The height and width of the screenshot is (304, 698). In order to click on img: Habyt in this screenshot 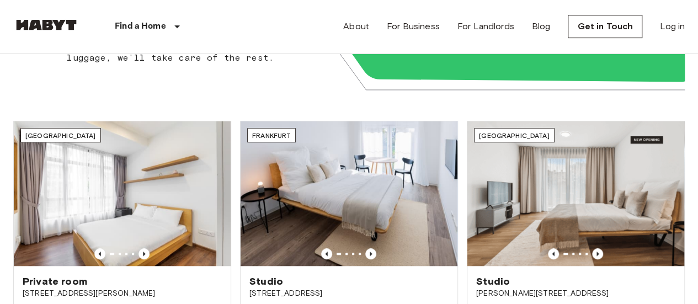, I will do `click(46, 25)`.